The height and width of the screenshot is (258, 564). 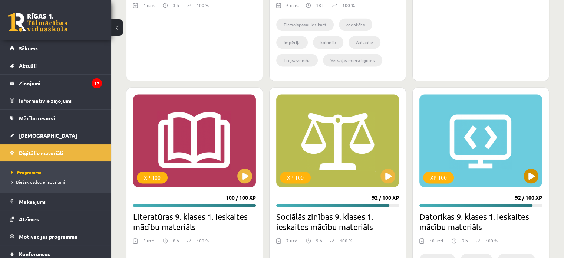 What do you see at coordinates (29, 219) in the screenshot?
I see `span: Atzīmes` at bounding box center [29, 219].